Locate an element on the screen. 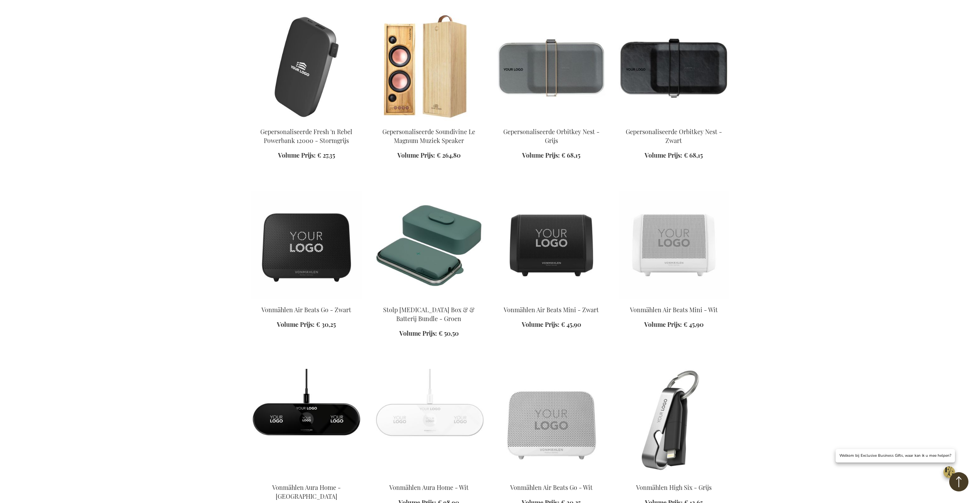 The height and width of the screenshot is (503, 980). a: Vonmählen Air Beats Go - Zwart is located at coordinates (306, 309).